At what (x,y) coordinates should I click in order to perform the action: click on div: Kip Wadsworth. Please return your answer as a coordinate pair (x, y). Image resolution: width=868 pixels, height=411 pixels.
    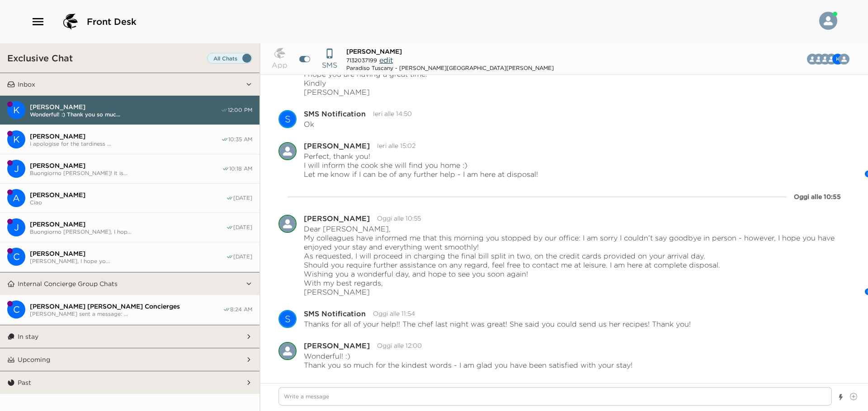
    Looking at the image, I should click on (16, 140).